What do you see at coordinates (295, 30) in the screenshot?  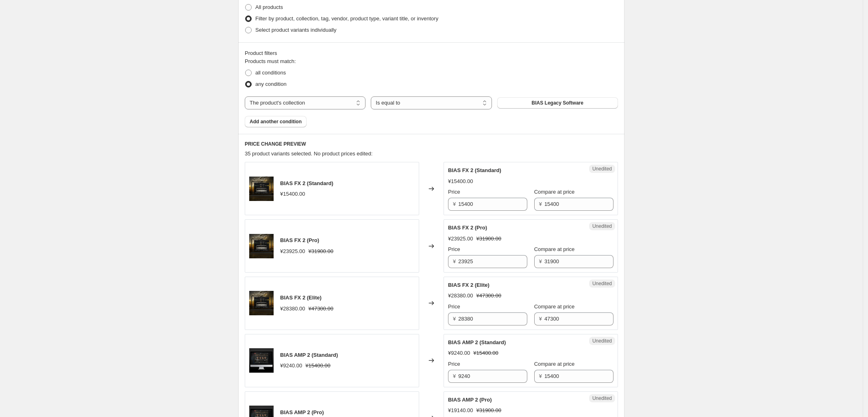 I see `span: Select product variants individually` at bounding box center [295, 30].